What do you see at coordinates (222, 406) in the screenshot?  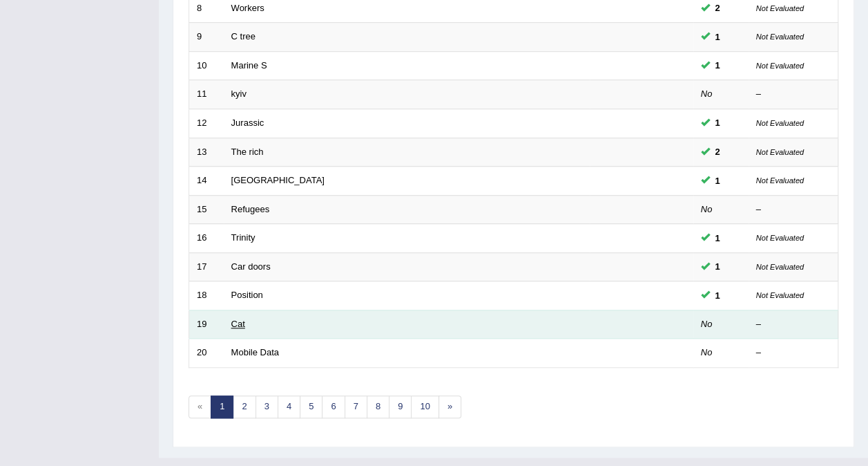 I see `a: 1` at bounding box center [222, 406].